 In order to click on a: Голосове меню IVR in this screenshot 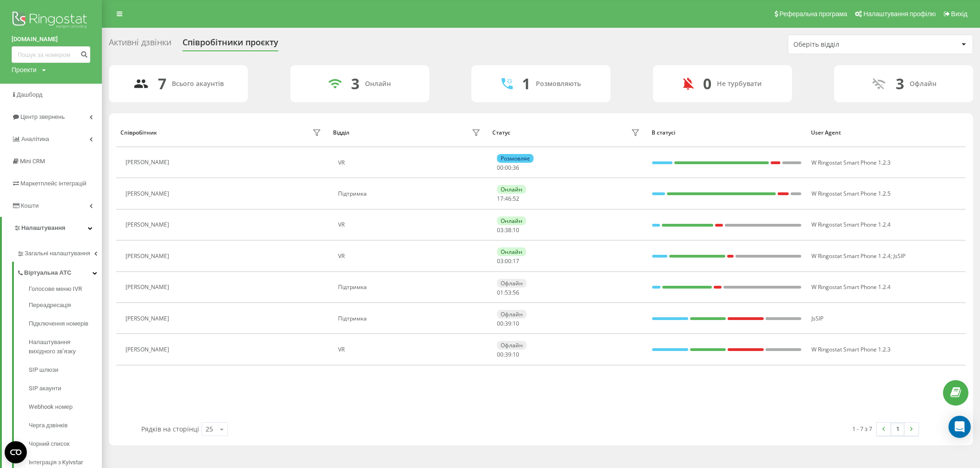, I will do `click(65, 290)`.